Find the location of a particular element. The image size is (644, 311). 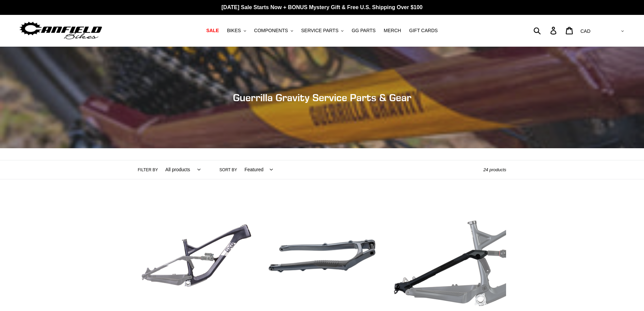

span: GIFT CARDS is located at coordinates (423, 30).